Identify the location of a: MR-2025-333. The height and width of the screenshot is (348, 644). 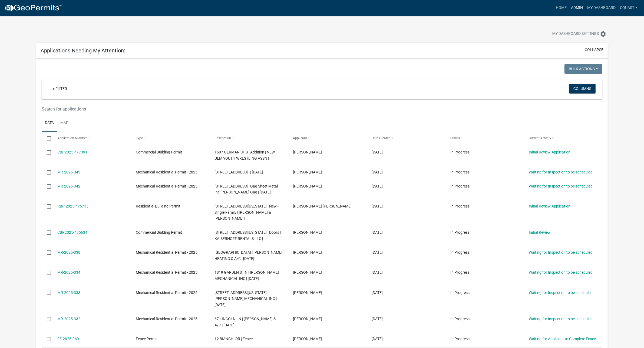
(69, 293).